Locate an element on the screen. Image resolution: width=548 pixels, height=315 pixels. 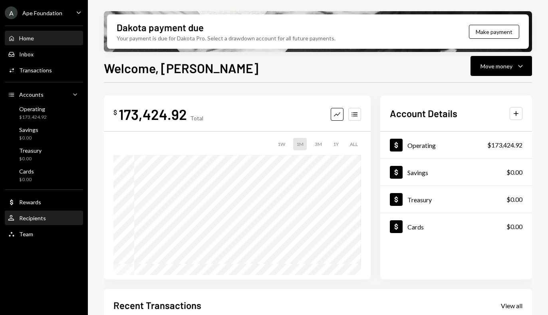
div: Inbox is located at coordinates (26, 54).